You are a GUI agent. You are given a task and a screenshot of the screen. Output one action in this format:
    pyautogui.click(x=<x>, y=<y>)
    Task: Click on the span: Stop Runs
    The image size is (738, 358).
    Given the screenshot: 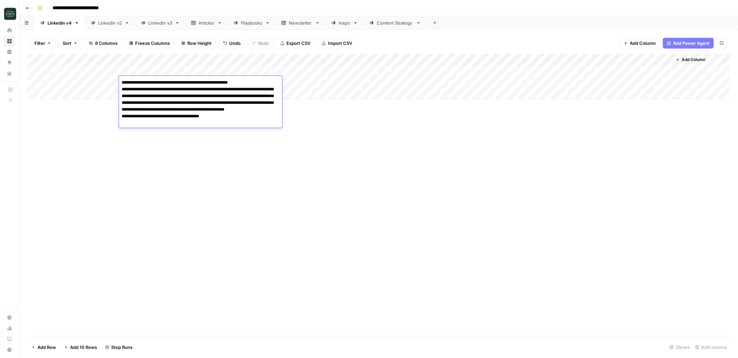 What is the action you would take?
    pyautogui.click(x=122, y=347)
    